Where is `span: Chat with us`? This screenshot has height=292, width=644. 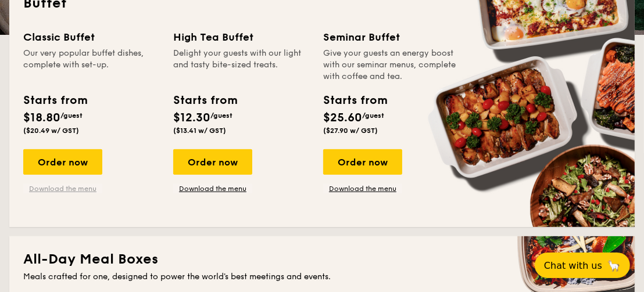 span: Chat with us is located at coordinates (573, 266).